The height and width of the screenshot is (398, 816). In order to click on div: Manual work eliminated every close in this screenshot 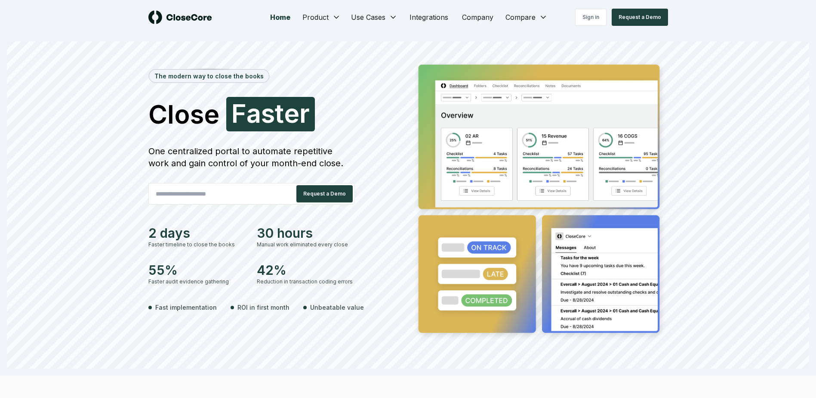, I will do `click(306, 244)`.